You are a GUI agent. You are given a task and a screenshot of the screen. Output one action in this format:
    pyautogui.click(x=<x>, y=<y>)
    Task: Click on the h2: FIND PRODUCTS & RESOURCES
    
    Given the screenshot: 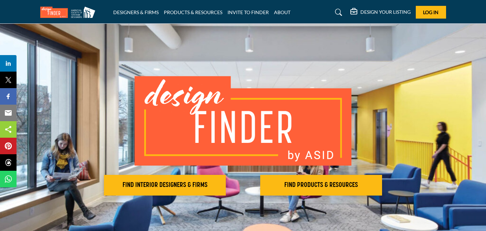 What is the action you would take?
    pyautogui.click(x=321, y=185)
    